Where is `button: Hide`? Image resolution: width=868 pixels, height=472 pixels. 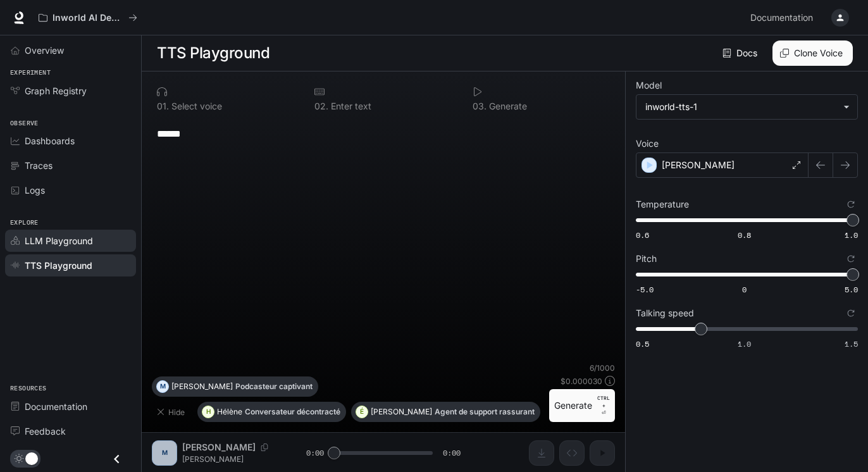
button: Hide is located at coordinates (172, 412).